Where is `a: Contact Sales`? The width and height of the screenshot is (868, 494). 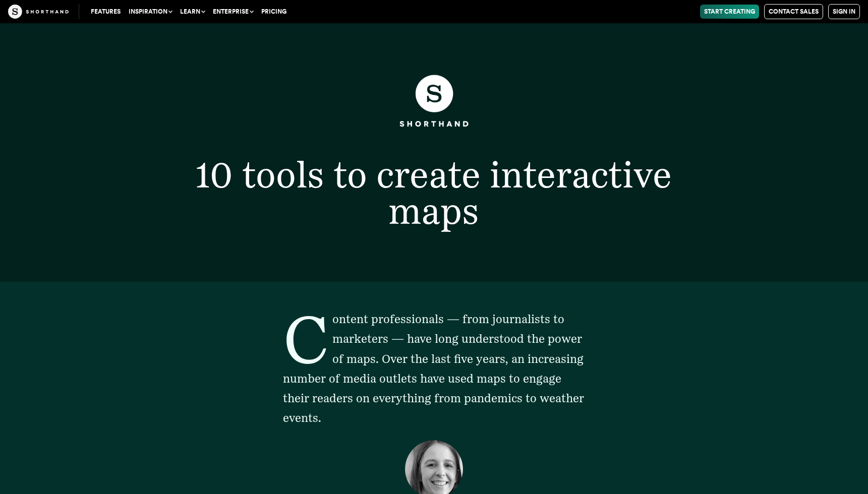 a: Contact Sales is located at coordinates (793, 12).